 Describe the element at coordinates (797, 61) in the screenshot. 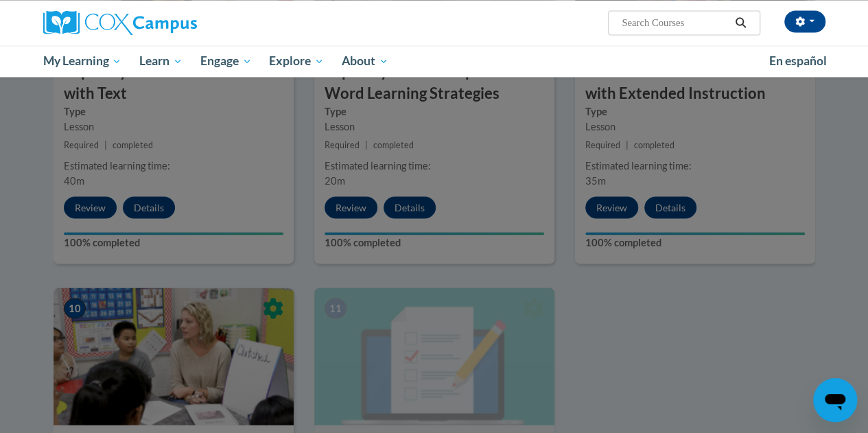

I see `span: En español` at that location.